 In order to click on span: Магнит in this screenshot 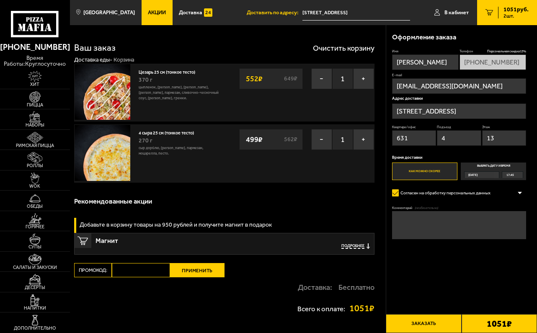, I will do `click(185, 239)`.